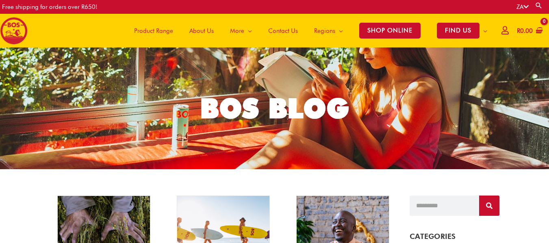  I want to click on a: About Us, so click(201, 30).